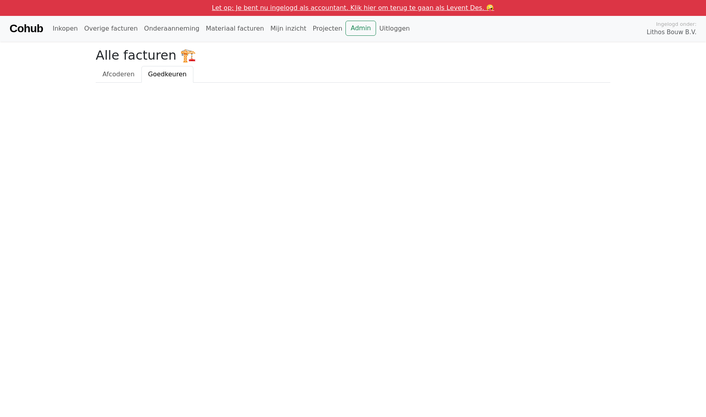 This screenshot has width=706, height=417. Describe the element at coordinates (235, 29) in the screenshot. I see `a: Materiaal facturen` at that location.